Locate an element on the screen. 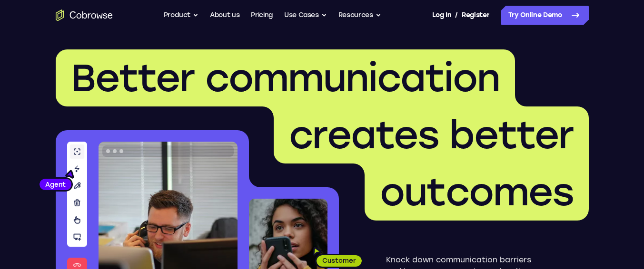 This screenshot has width=644, height=269. button: Product is located at coordinates (182, 15).